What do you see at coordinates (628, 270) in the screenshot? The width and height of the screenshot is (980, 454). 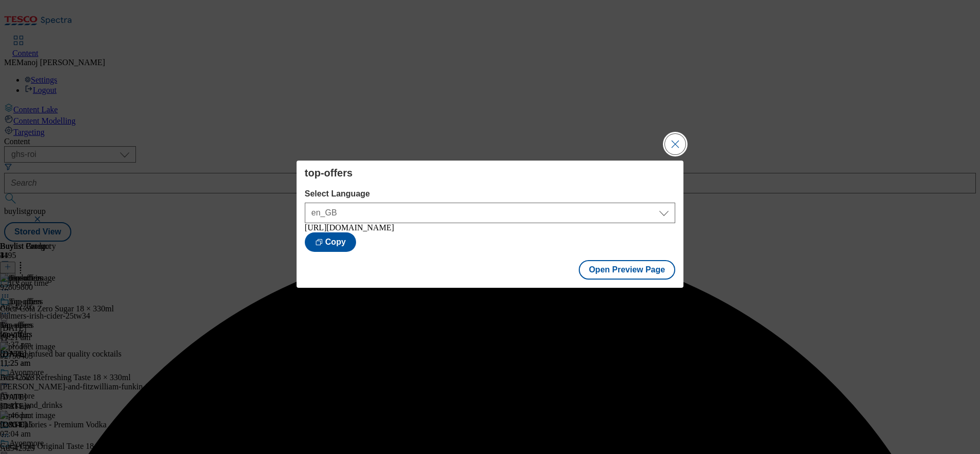 I see `button: Open Preview Page` at bounding box center [628, 270].